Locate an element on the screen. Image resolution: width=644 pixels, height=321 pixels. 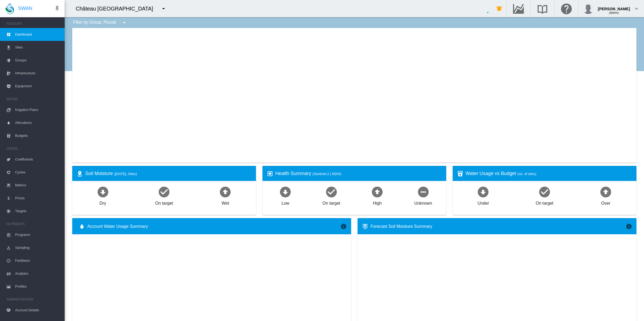
md-icon: icon-minus-circle is located at coordinates (423, 192).